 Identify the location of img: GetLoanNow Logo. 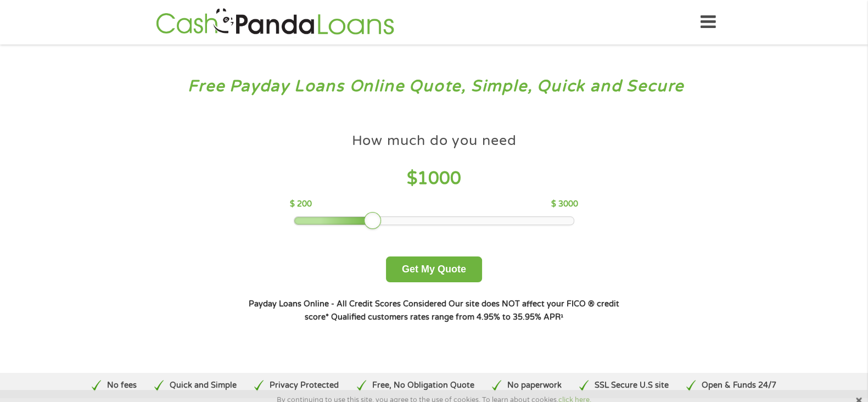
(275, 22).